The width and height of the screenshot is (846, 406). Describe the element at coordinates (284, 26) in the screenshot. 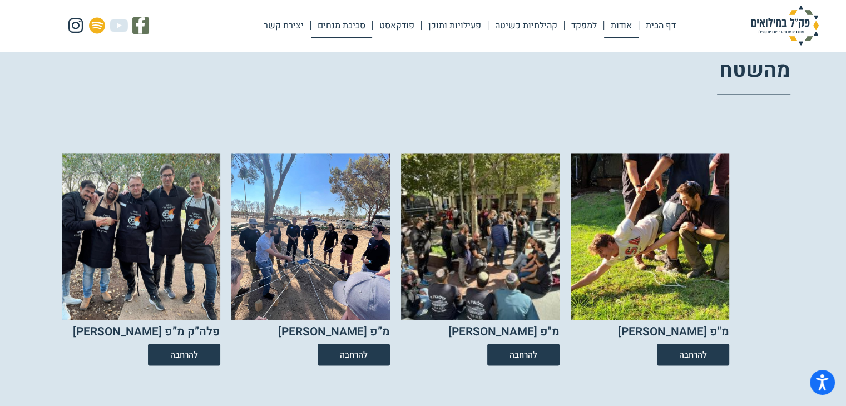

I see `a: יצירת קשר` at that location.